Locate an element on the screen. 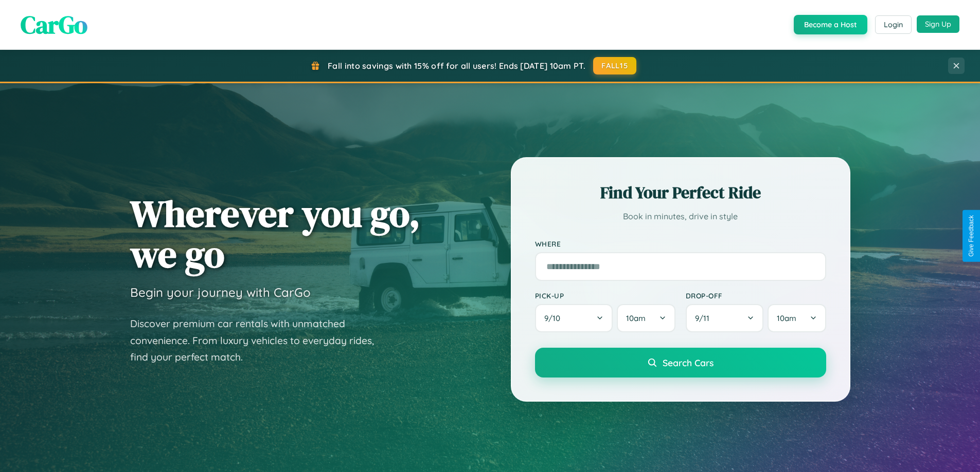 Image resolution: width=980 pixels, height=472 pixels. button: Become a Host is located at coordinates (830, 25).